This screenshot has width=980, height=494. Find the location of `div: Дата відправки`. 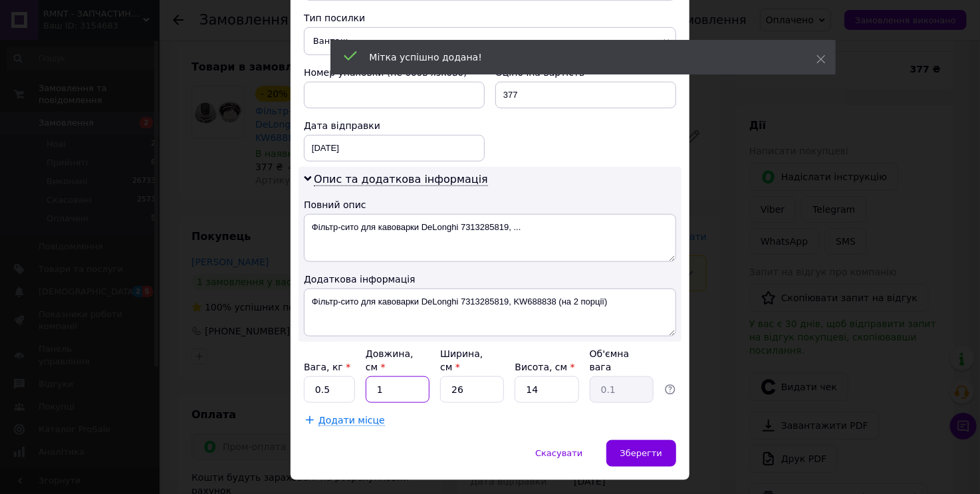

div: Дата відправки is located at coordinates (395, 126).